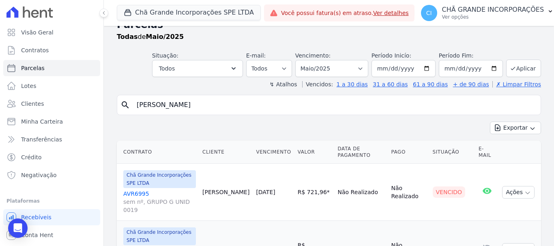  Describe the element at coordinates (52, 104) in the screenshot. I see `a: Clientes` at that location.